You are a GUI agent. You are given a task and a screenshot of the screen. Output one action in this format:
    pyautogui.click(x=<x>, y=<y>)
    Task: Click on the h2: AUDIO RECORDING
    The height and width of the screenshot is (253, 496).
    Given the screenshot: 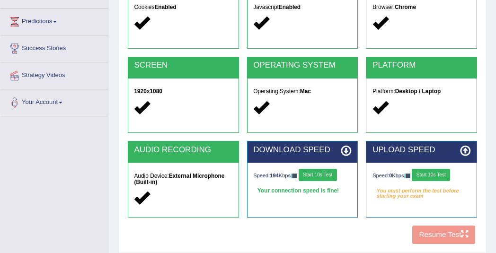 What is the action you would take?
    pyautogui.click(x=183, y=150)
    